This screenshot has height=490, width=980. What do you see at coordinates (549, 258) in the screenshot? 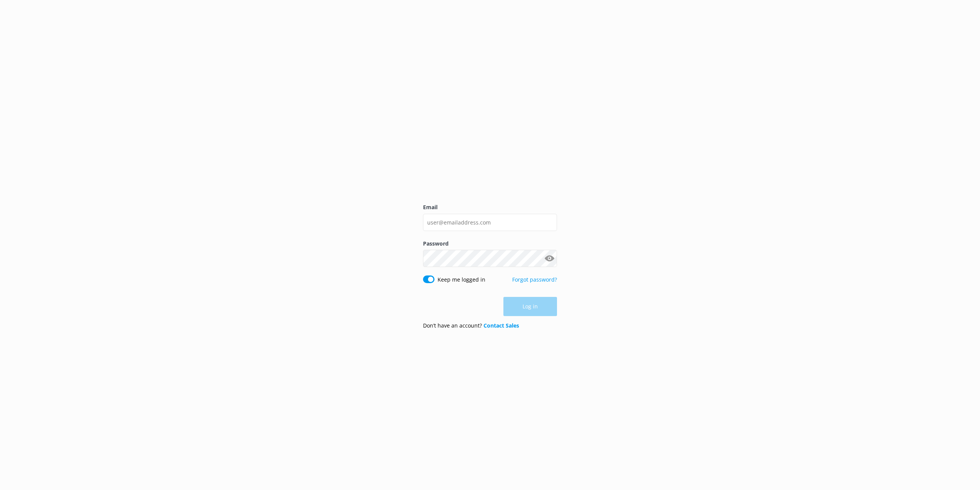
I see `button: Show password` at bounding box center [549, 258].